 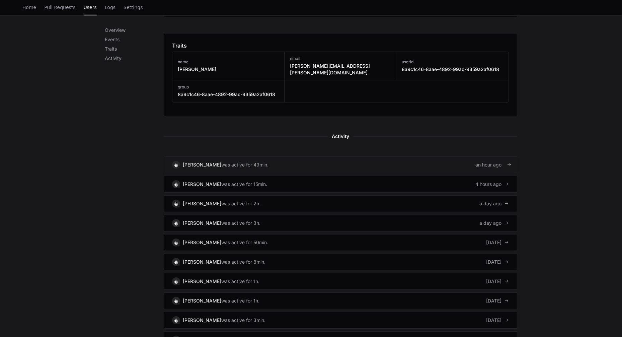 I want to click on div: was active for 15min., so click(x=244, y=184).